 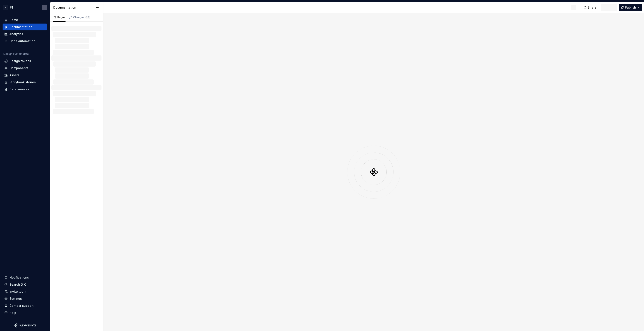 I want to click on a: Invite team, so click(x=25, y=291).